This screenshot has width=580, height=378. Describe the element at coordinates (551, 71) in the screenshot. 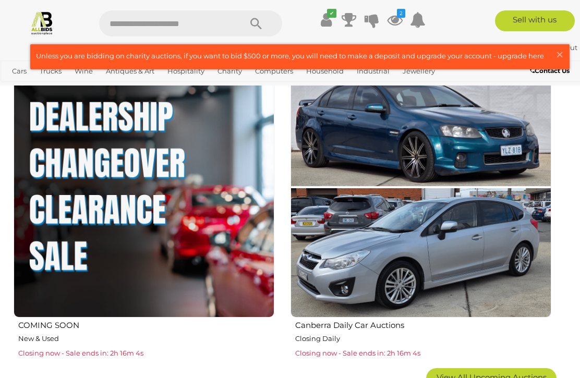

I see `a: Contact Us` at that location.